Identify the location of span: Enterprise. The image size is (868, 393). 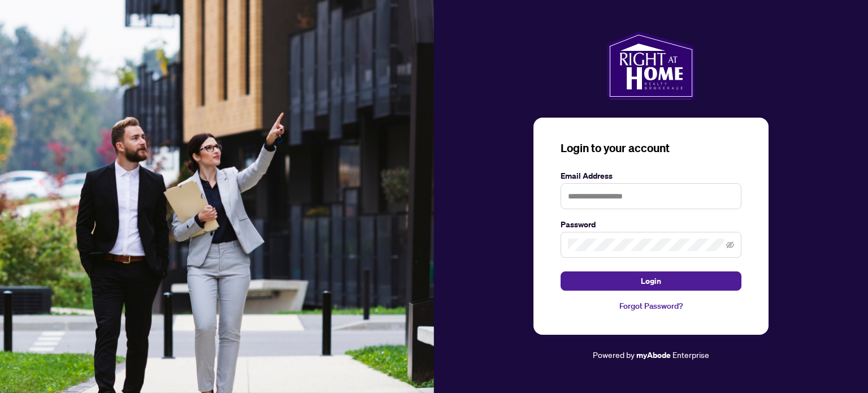
(691, 355).